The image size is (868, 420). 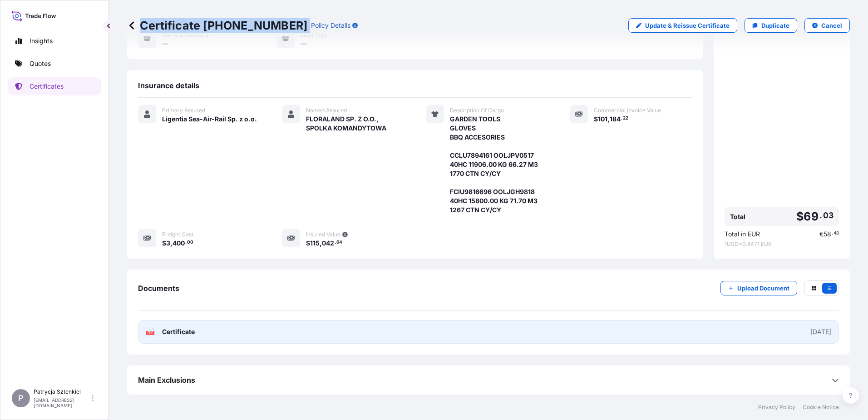 I want to click on span: 3, so click(x=168, y=243).